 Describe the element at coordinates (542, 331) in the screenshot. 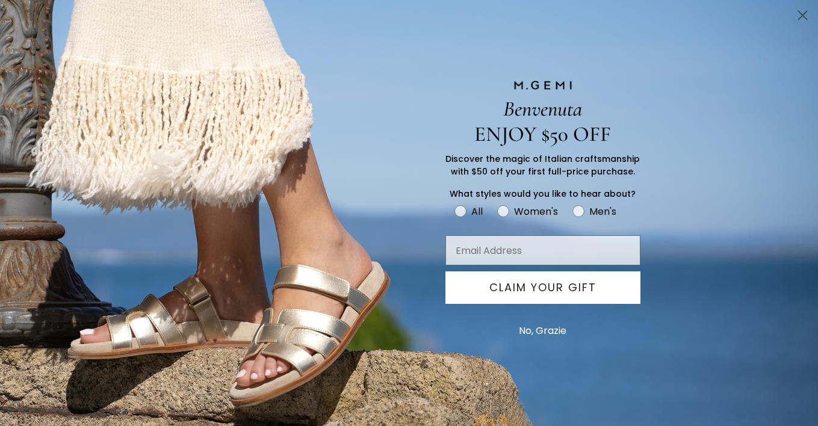

I see `button: No, Grazie` at that location.